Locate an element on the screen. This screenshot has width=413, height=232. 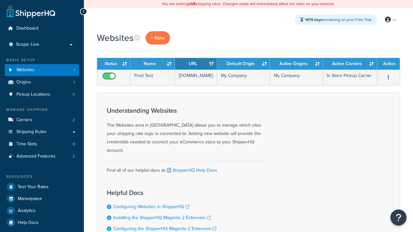
a: Analytics is located at coordinates (42, 211).